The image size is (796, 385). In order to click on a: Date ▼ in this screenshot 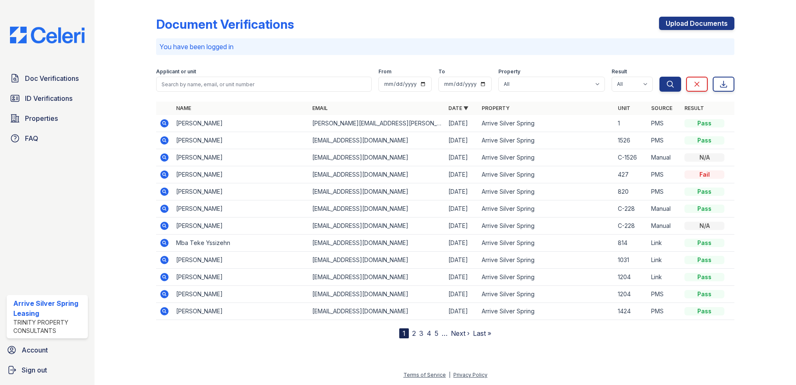, I will do `click(458, 108)`.